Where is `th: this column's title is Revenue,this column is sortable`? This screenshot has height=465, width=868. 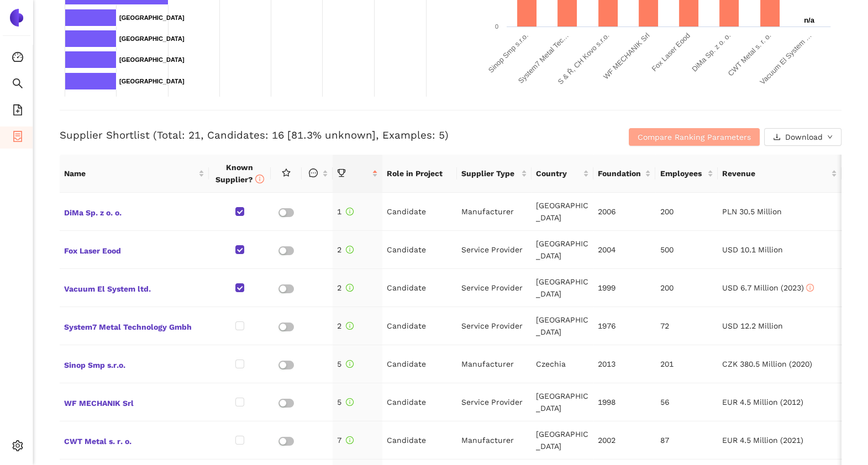 th: this column's title is Revenue,this column is sortable is located at coordinates (780, 173).